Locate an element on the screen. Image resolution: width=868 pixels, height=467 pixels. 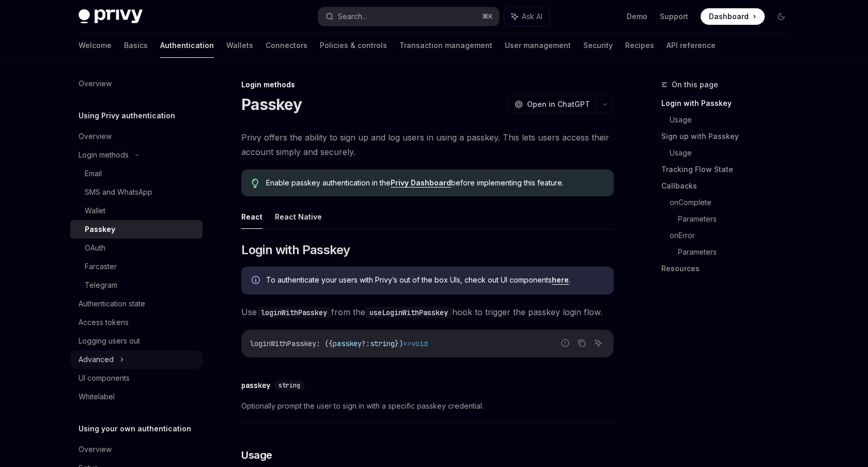
span: Enable passkey authentication in the before implementing this feature. is located at coordinates (435, 183).